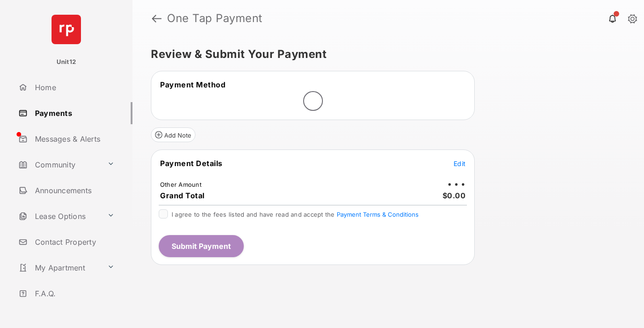  I want to click on strong: One Tap Payment, so click(215, 19).